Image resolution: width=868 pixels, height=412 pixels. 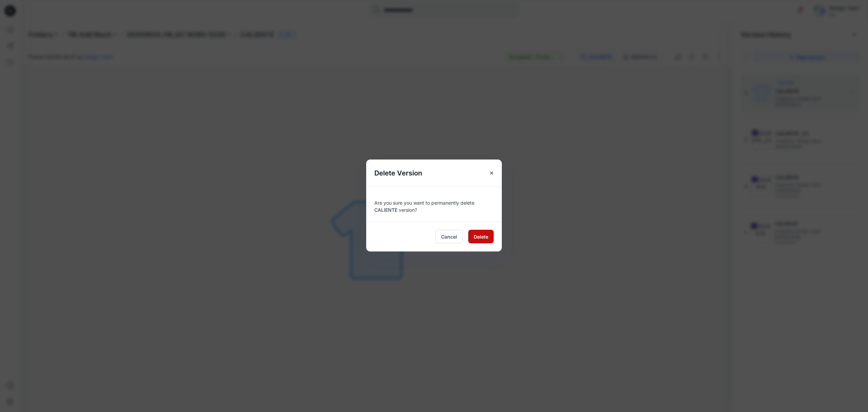 I want to click on span: Cancel, so click(x=449, y=236).